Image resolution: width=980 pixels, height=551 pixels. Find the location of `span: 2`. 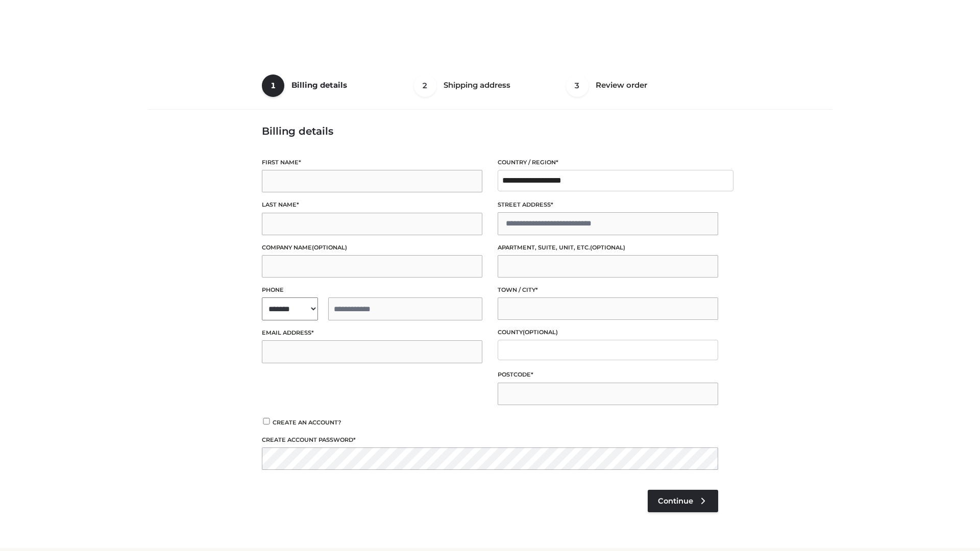

span: 2 is located at coordinates (425, 86).